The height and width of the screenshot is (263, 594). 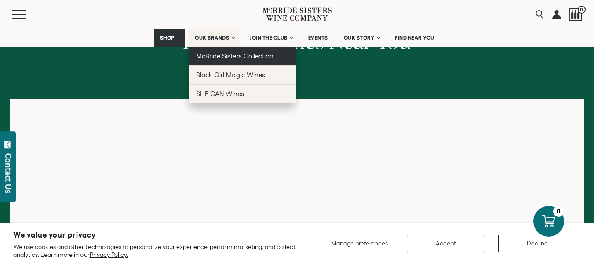 What do you see at coordinates (212, 38) in the screenshot?
I see `span: OUR BRANDS` at bounding box center [212, 38].